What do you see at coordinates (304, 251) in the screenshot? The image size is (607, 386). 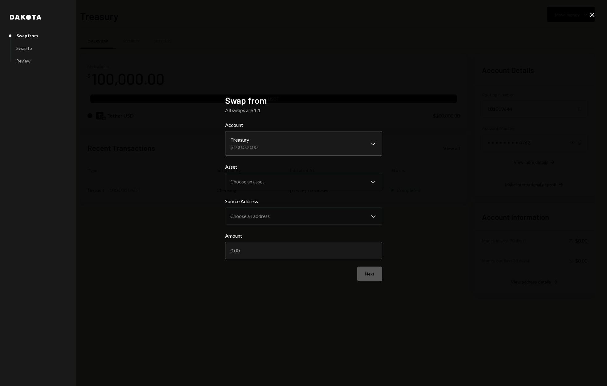 I see `input: 0.00` at bounding box center [304, 251].